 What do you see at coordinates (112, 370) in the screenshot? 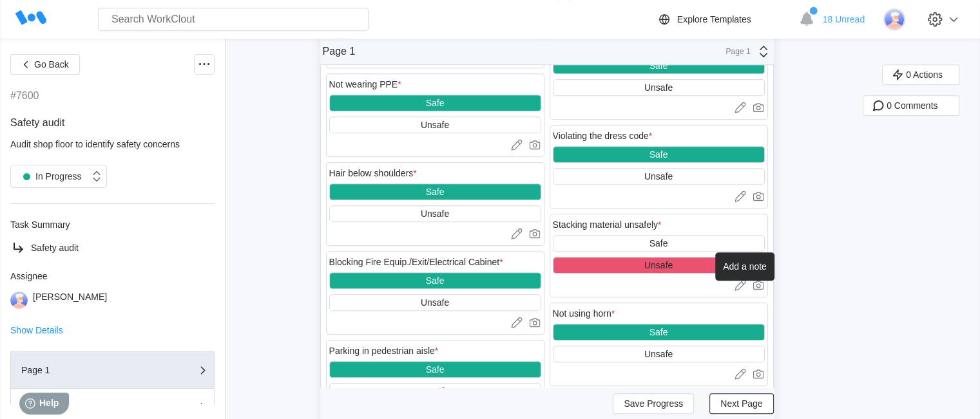
I see `button: Page 1` at bounding box center [112, 370].